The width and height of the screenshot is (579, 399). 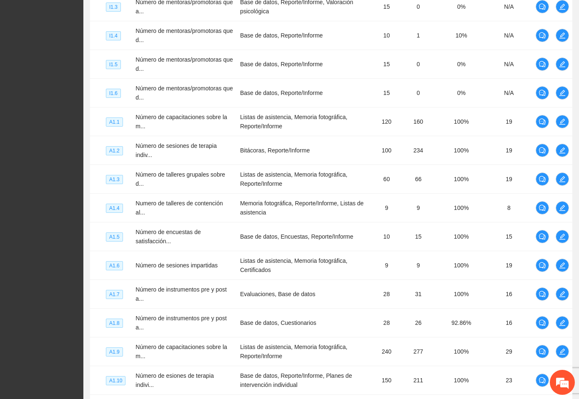 What do you see at coordinates (386, 380) in the screenshot?
I see `td: 150` at bounding box center [386, 380].